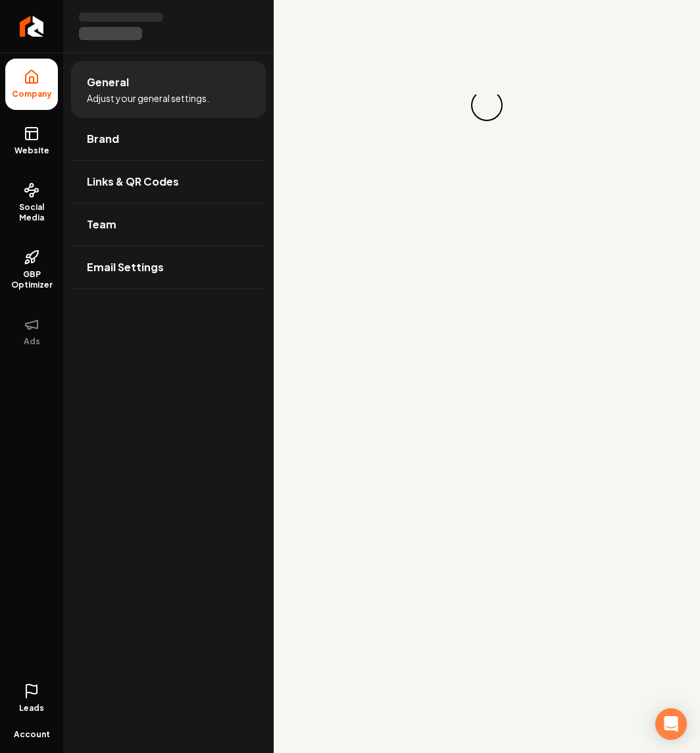 This screenshot has width=700, height=753. What do you see at coordinates (32, 140) in the screenshot?
I see `a: Website` at bounding box center [32, 140].